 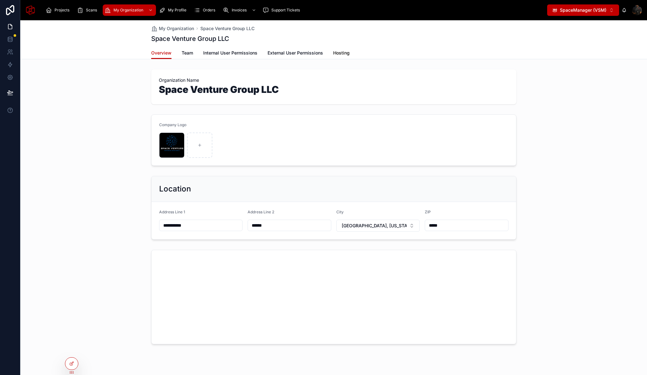 What do you see at coordinates (59, 10) in the screenshot?
I see `a: Projects` at bounding box center [59, 10].